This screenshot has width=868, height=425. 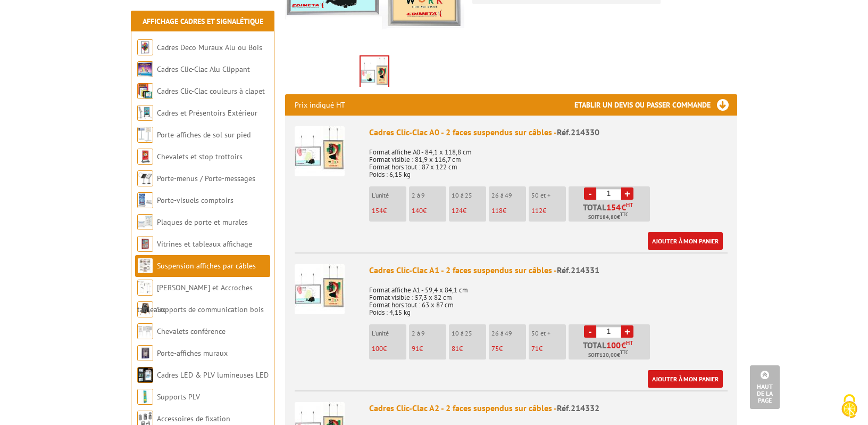 What do you see at coordinates (213, 374) in the screenshot?
I see `a: Cadres LED & PLV lumineuses LED` at bounding box center [213, 374].